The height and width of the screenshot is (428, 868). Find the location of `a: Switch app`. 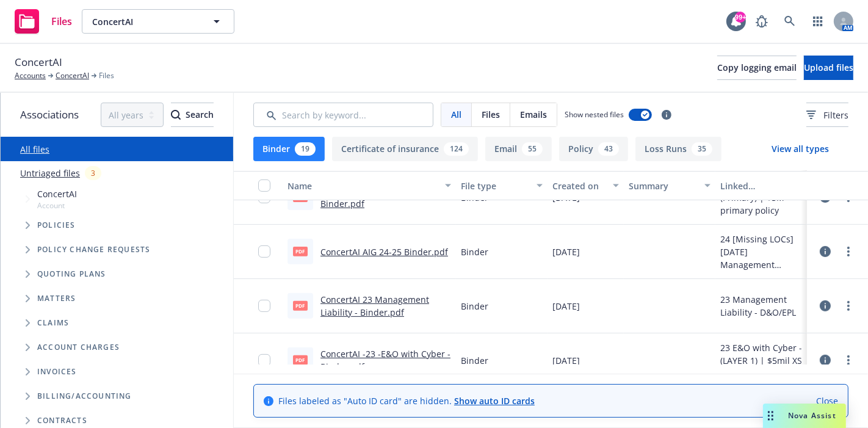

a: Switch app is located at coordinates (818, 21).